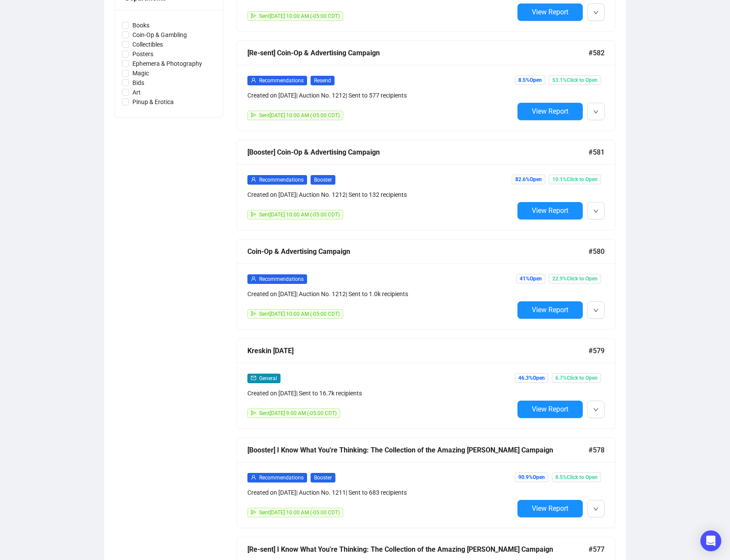  What do you see at coordinates (417, 251) in the screenshot?
I see `div: Coin-Op & Advertising Campaign` at bounding box center [417, 251].